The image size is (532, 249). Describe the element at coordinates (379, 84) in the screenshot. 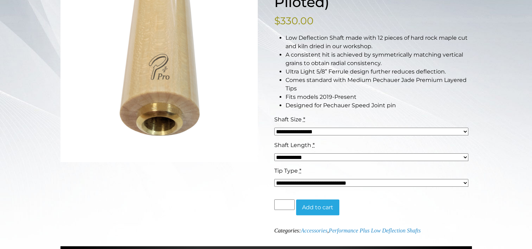

I see `li: Comes standard with Medium Pechauer Jade Premium Layered Tips` at that location.